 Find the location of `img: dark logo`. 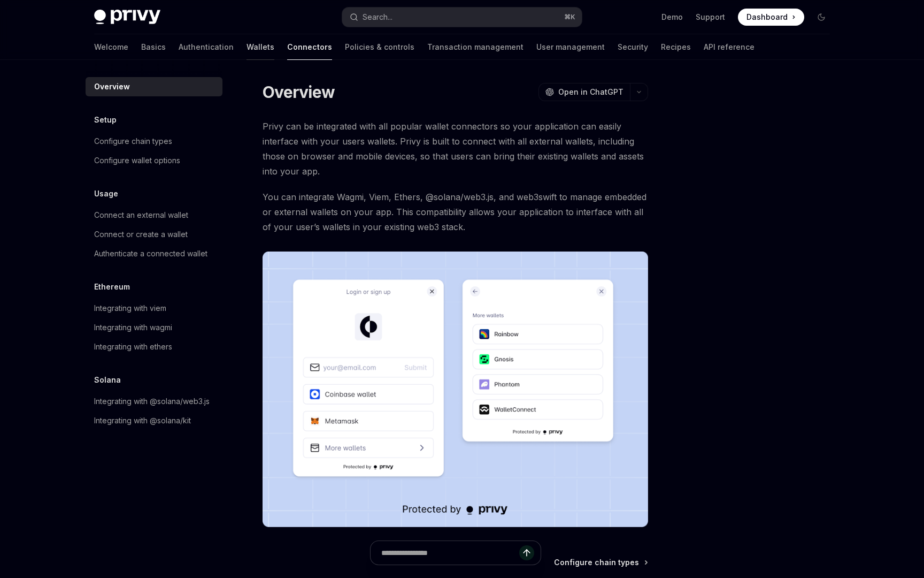

img: dark logo is located at coordinates (127, 17).